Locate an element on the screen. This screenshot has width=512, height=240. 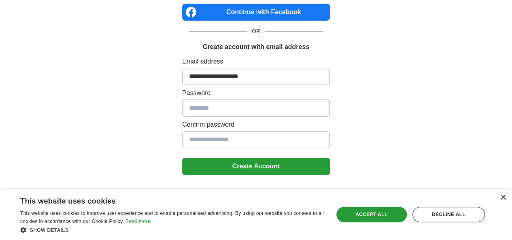
span: OR is located at coordinates (256, 31).